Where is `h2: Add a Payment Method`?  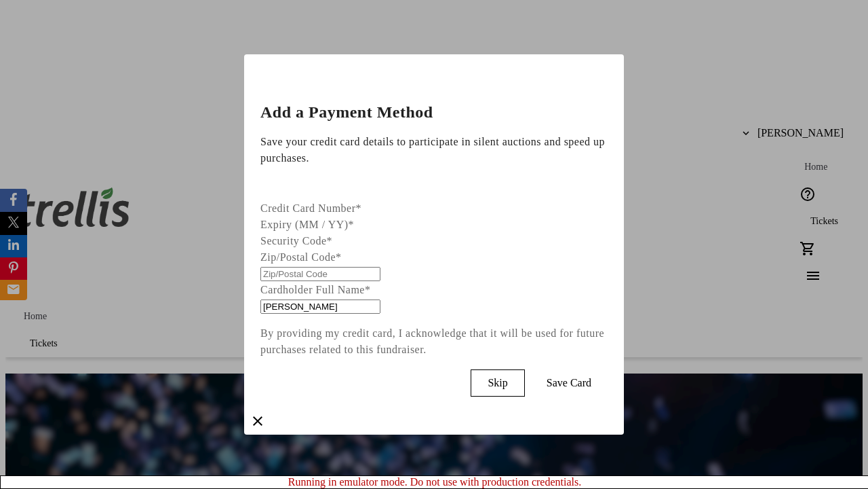
h2: Add a Payment Method is located at coordinates (434, 112).